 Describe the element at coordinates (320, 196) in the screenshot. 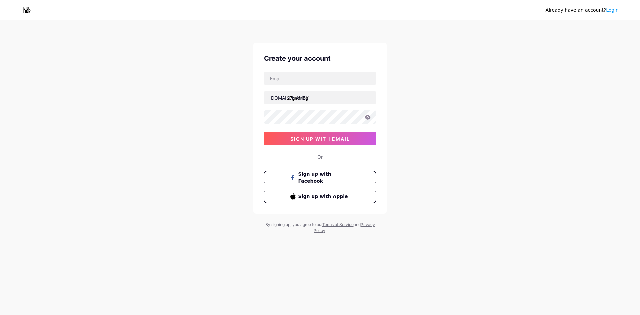

I see `a: Sign up with Apple` at that location.